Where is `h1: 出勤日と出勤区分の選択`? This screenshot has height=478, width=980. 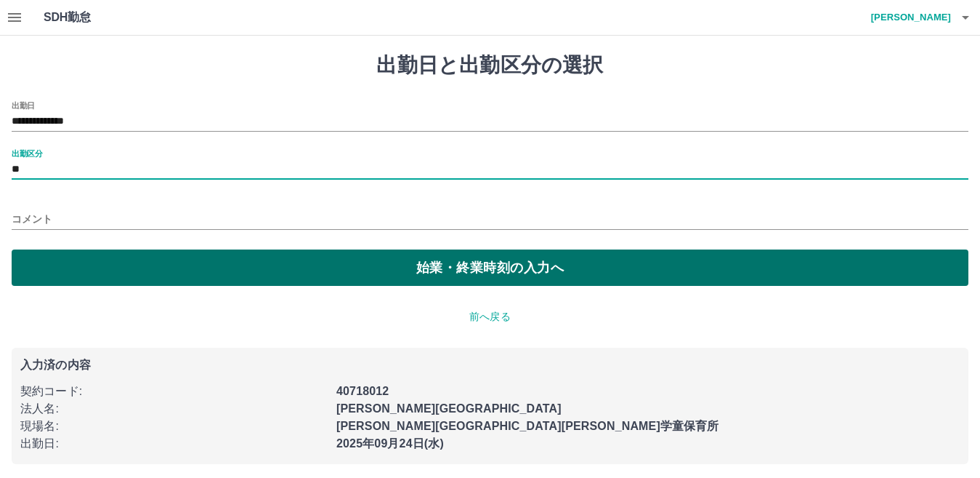 h1: 出勤日と出勤区分の選択 is located at coordinates (490, 65).